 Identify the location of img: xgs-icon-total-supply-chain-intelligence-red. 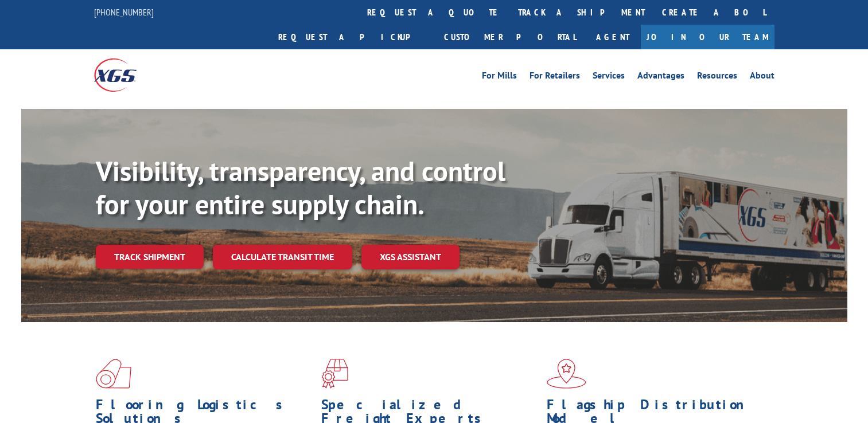
(114, 374).